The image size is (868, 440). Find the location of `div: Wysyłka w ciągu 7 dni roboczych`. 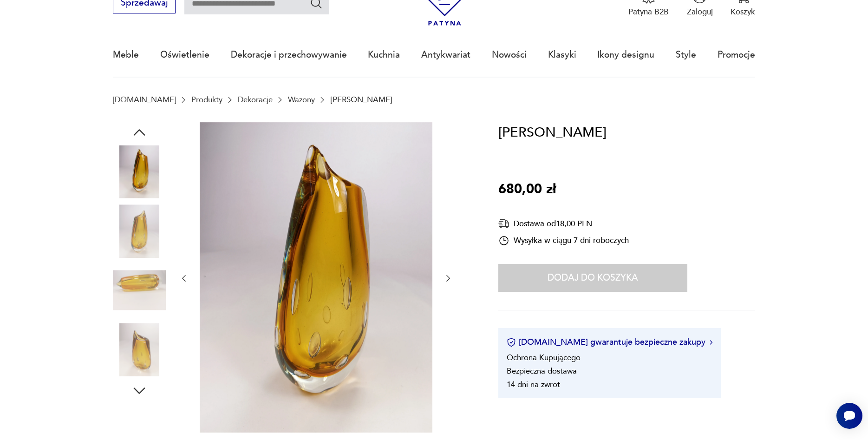

div: Wysyłka w ciągu 7 dni roboczych is located at coordinates (563, 241).